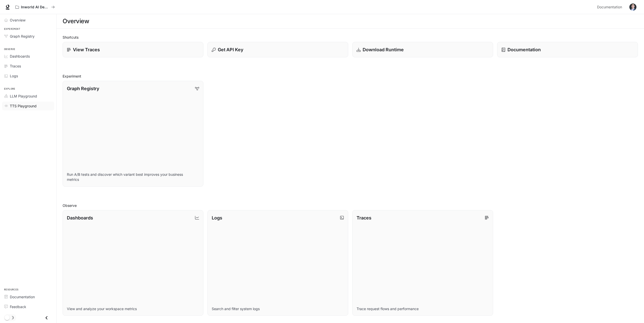 This screenshot has height=323, width=644. Describe the element at coordinates (80, 218) in the screenshot. I see `p: Dashboards` at that location.